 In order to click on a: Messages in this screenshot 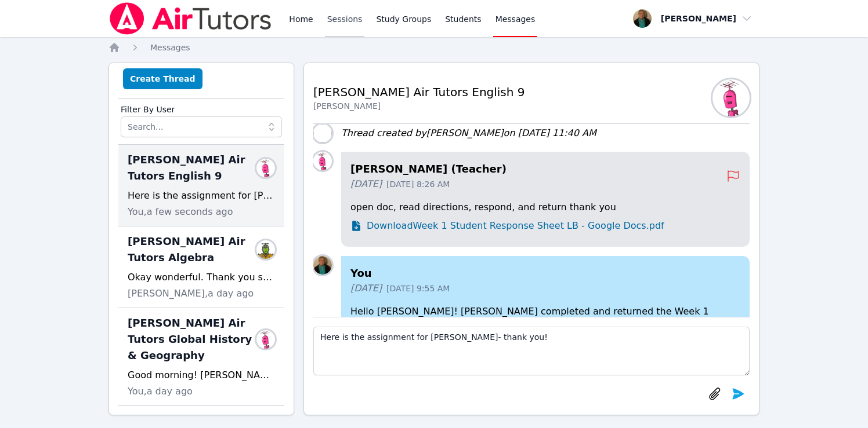, I will do `click(170, 48)`.